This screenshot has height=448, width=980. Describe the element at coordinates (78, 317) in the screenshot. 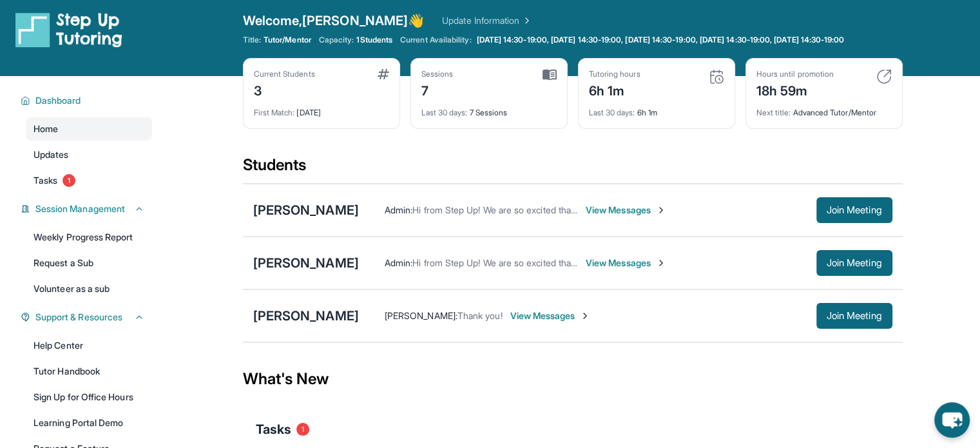

I see `span: Support & Resources` at that location.